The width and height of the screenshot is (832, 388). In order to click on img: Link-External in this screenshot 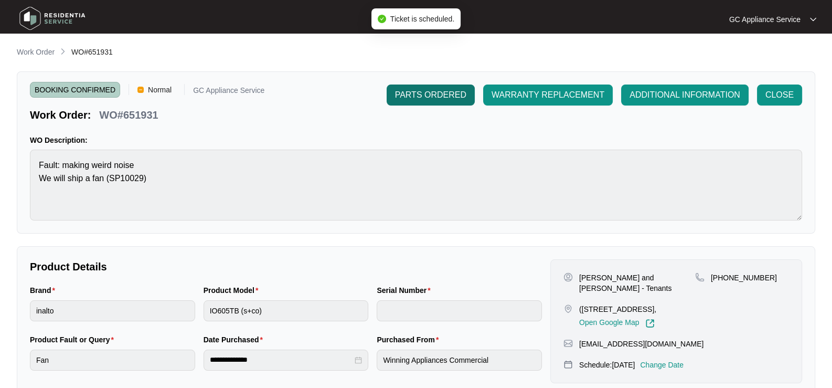, I will do `click(650, 323)`.